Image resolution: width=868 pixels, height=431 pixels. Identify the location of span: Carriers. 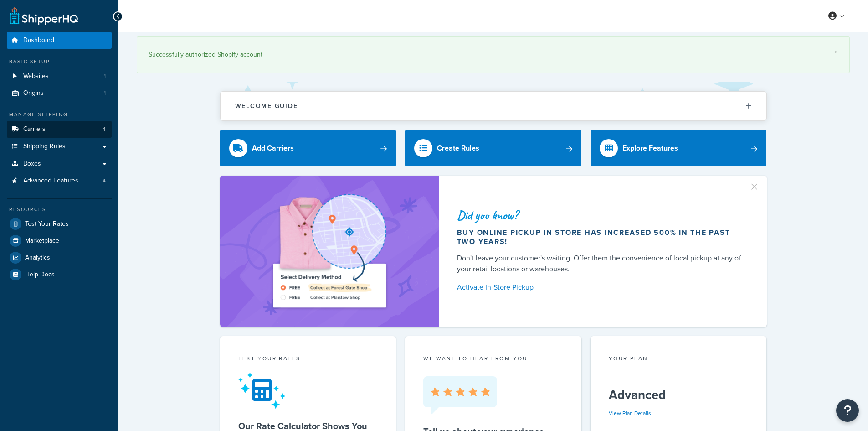
(34, 129).